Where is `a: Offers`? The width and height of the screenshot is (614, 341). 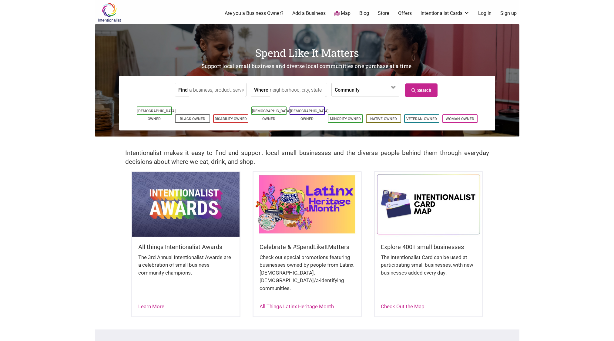
a: Offers is located at coordinates (405, 13).